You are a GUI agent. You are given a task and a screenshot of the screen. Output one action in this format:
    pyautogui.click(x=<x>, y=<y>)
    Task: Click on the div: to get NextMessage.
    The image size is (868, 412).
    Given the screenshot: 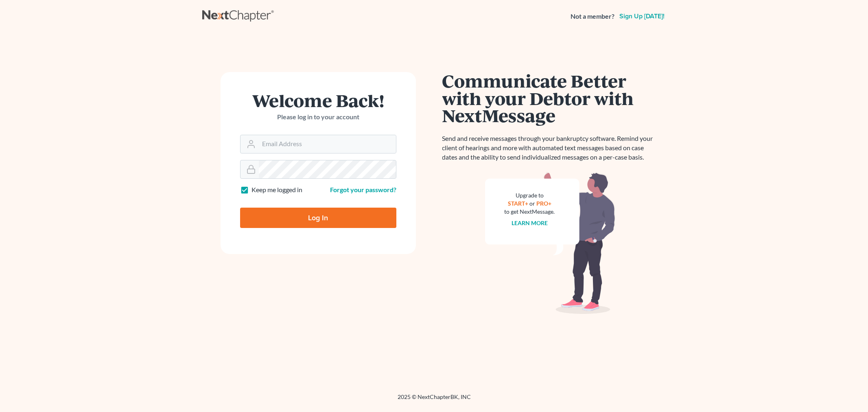 What is the action you would take?
    pyautogui.click(x=530, y=212)
    